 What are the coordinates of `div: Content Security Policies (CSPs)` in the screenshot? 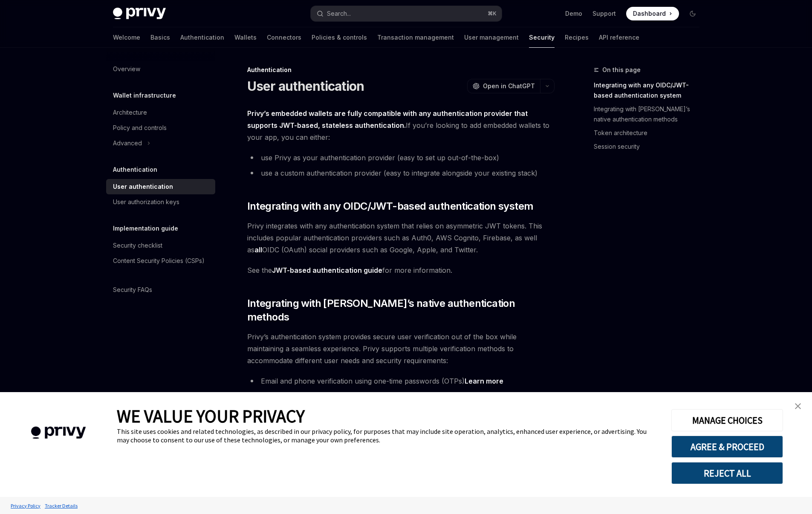 It's located at (159, 261).